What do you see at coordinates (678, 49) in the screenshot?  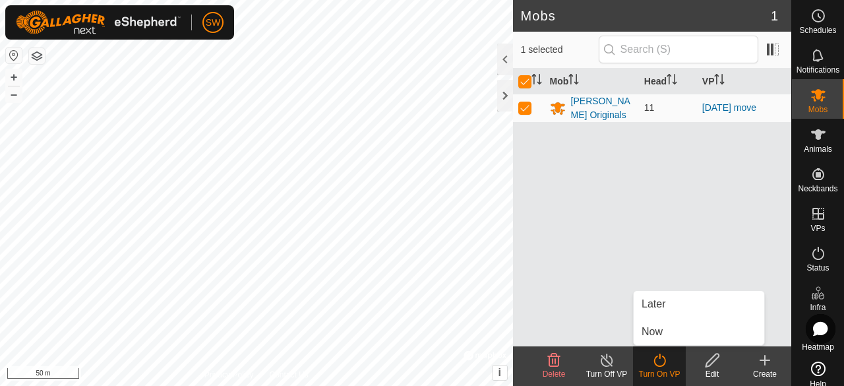 I see `input: Search (S)` at bounding box center [678, 49].